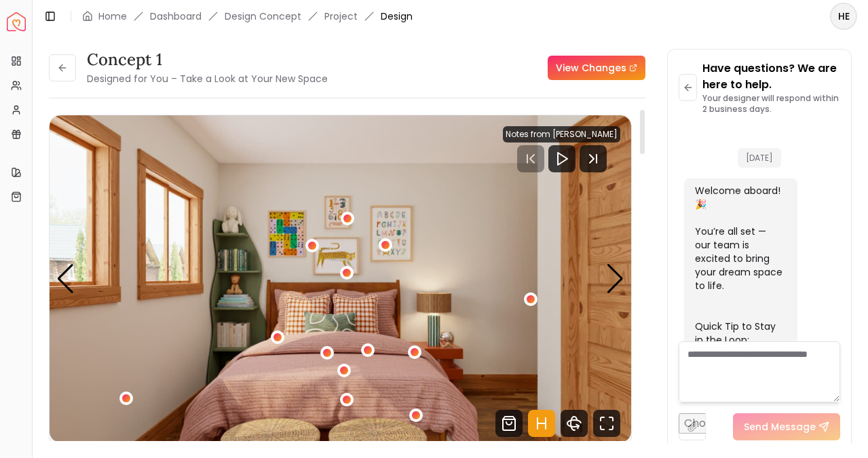  Describe the element at coordinates (593, 159) in the screenshot. I see `svg: Next Track` at that location.